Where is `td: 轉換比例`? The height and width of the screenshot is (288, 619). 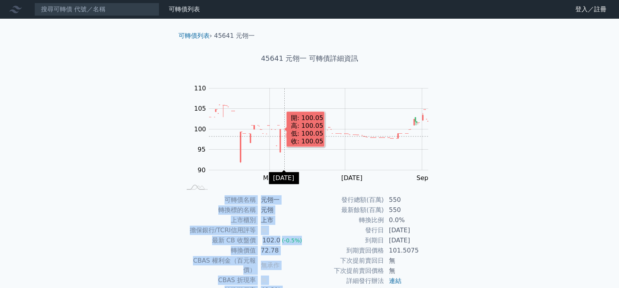
td: 轉換比例 is located at coordinates (347, 221).